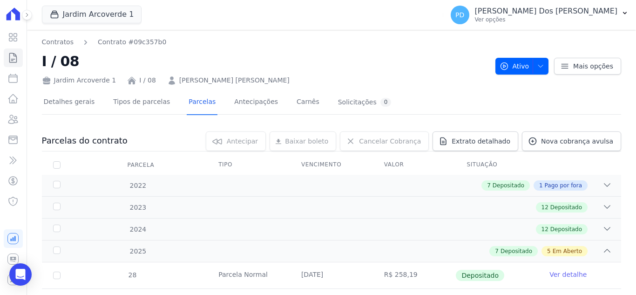 The height and width of the screenshot is (295, 636). Describe the element at coordinates (541, 185) in the screenshot. I see `span: 1` at that location.